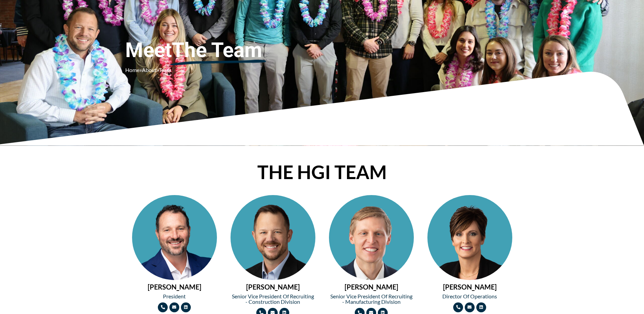 The width and height of the screenshot is (644, 314). I want to click on h2: THE HGI TEAM, so click(322, 172).